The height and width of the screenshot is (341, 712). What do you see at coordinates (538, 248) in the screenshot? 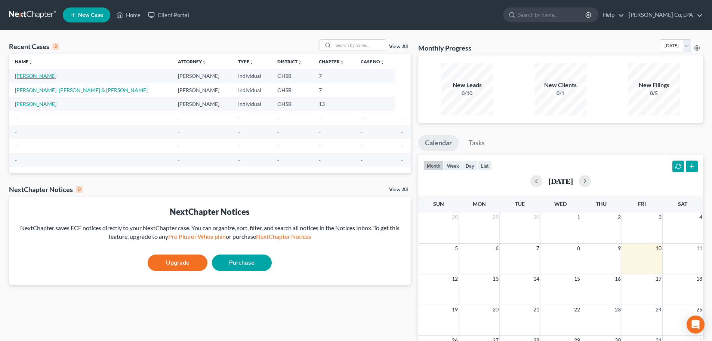
I see `span: 7` at bounding box center [538, 248].